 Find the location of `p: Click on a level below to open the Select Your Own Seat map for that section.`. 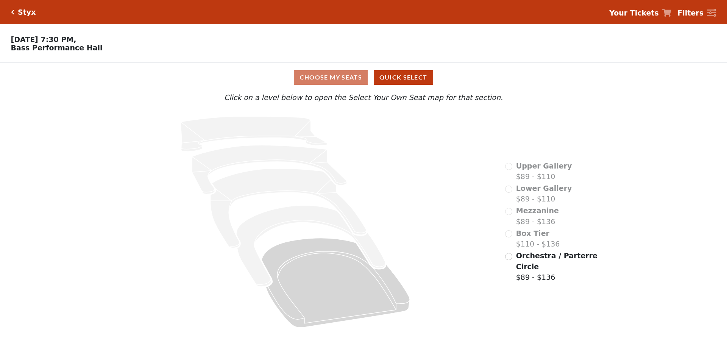

p: Click on a level below to open the Select Your Own Seat map for that section. is located at coordinates (364, 97).